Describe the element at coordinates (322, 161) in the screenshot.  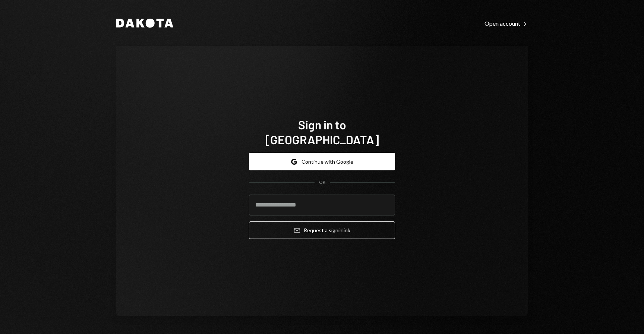
I see `button: Continue with Google` at that location.